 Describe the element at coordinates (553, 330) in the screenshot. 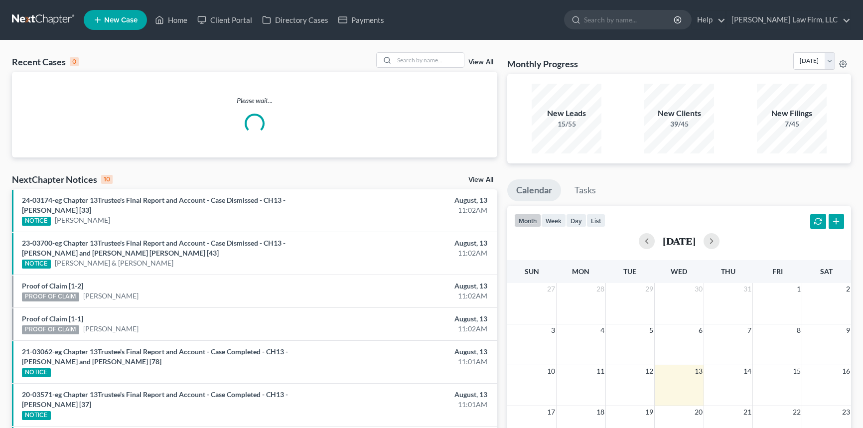

I see `span: 3` at that location.